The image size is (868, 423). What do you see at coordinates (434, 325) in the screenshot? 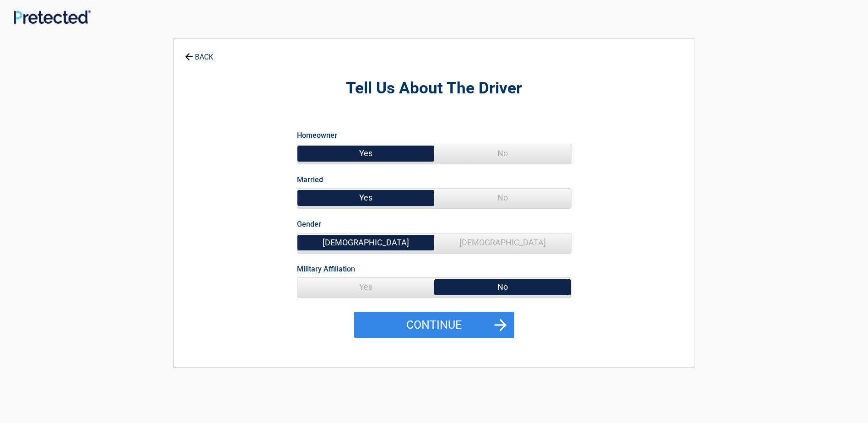
I see `button: Continue` at bounding box center [434, 325].